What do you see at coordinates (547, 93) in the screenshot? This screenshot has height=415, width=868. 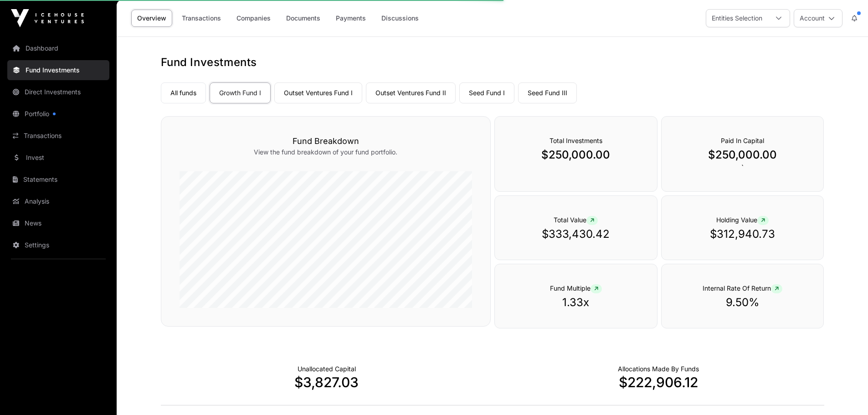 I see `a: Seed Fund III` at bounding box center [547, 93].